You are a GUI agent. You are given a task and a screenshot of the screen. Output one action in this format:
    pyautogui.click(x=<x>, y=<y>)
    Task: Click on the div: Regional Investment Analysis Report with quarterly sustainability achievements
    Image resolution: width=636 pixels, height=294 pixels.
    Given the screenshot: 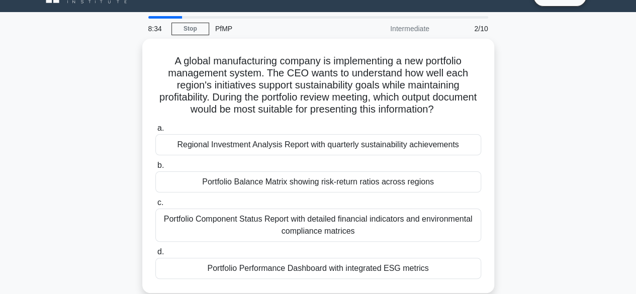 What is the action you would take?
    pyautogui.click(x=318, y=145)
    